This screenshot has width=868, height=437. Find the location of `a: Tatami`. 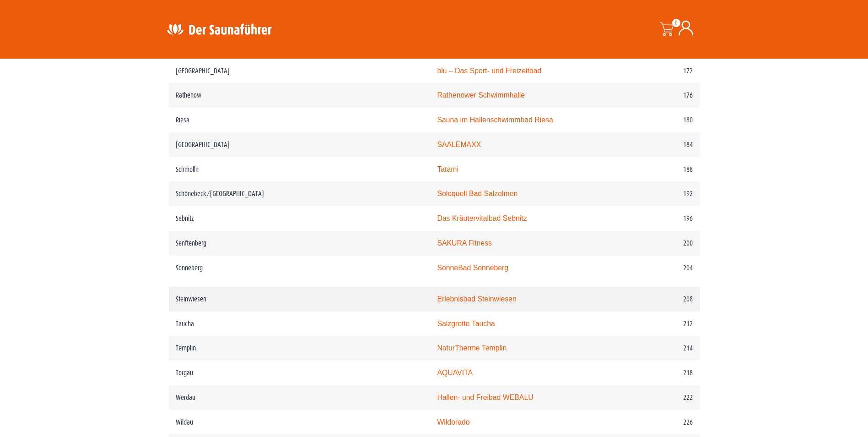

a: Tatami is located at coordinates (447, 169).